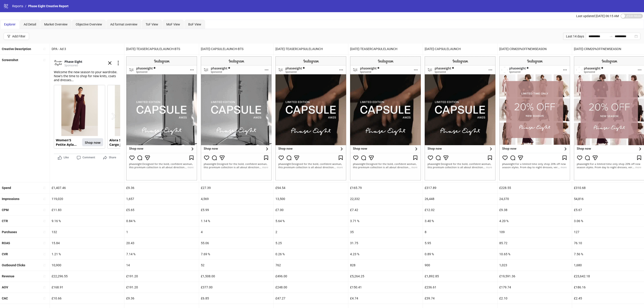 This screenshot has height=308, width=644. I want to click on span: BoF View, so click(195, 24).